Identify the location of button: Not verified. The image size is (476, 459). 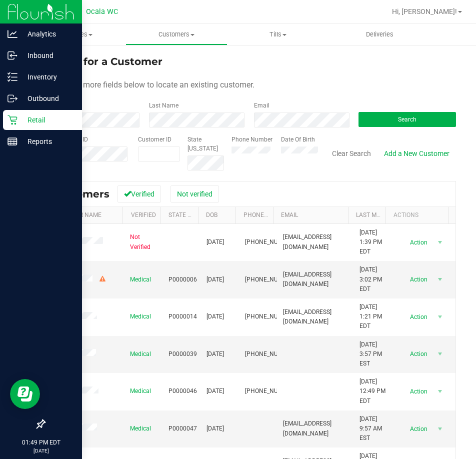
(194, 194).